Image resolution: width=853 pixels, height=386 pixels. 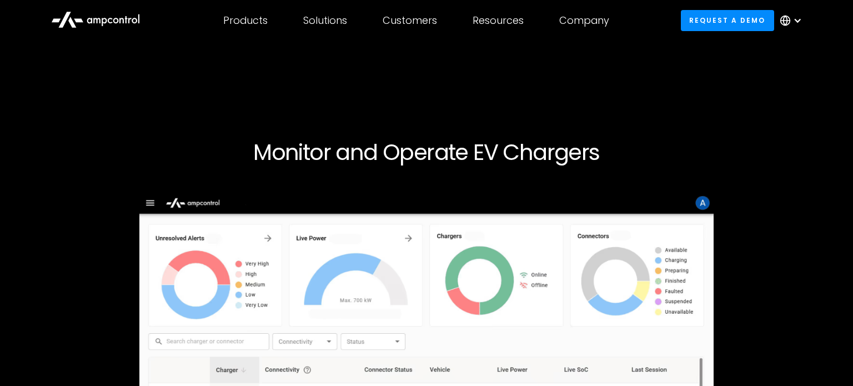 I want to click on div: Resources, so click(x=498, y=21).